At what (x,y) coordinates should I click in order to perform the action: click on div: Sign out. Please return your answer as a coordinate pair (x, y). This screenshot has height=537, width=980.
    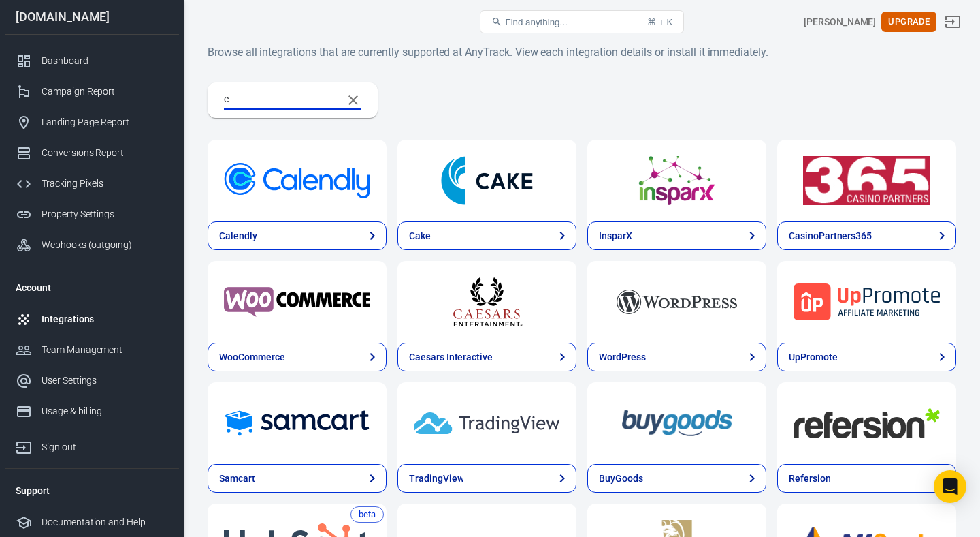
    Looking at the image, I should click on (105, 447).